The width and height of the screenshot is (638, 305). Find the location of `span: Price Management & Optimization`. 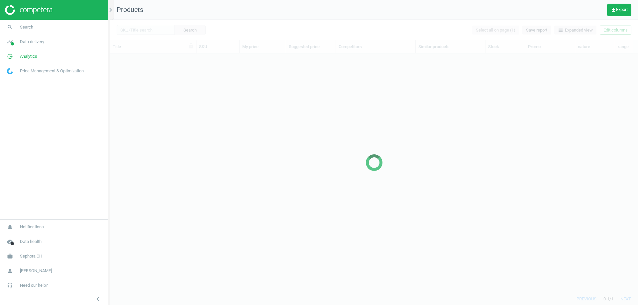

span: Price Management & Optimization is located at coordinates (52, 71).